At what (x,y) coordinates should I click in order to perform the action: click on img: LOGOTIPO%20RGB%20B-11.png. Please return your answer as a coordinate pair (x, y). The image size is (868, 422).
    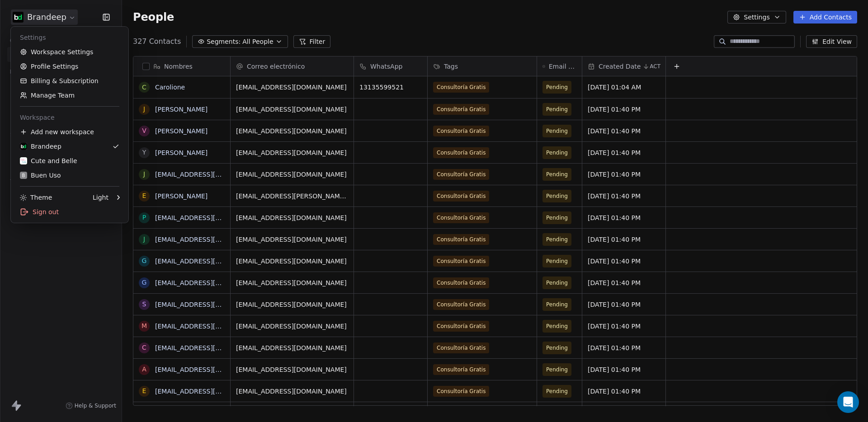
    Looking at the image, I should click on (23, 161).